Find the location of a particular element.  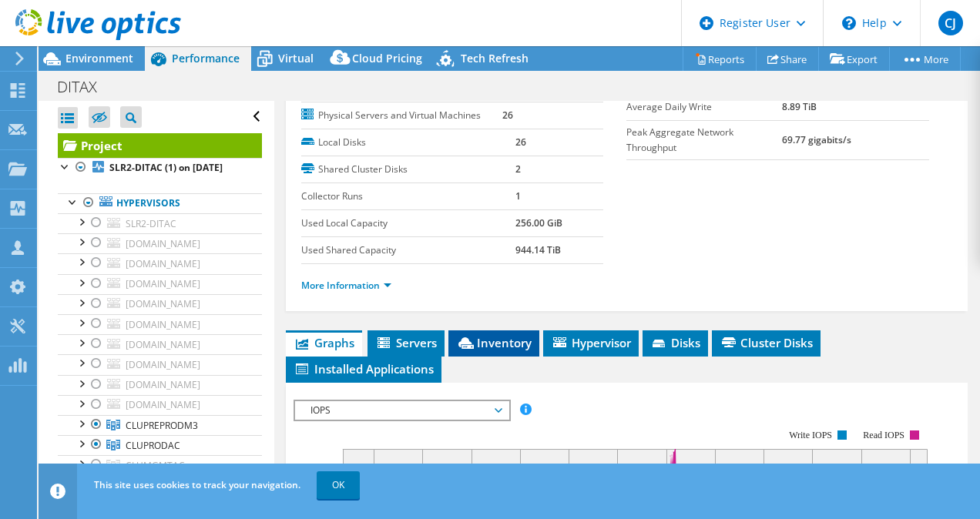

svg: \n is located at coordinates (849, 23).